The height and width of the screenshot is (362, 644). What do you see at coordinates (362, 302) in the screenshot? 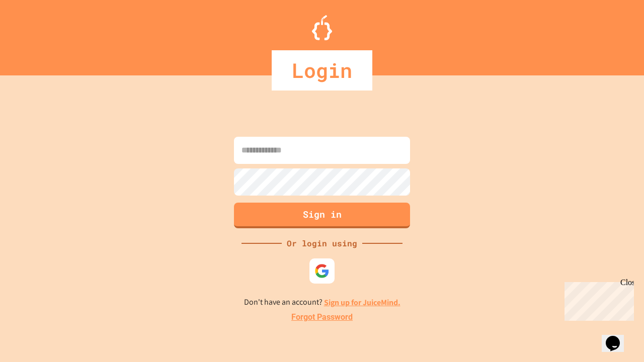
I see `a: Sign up for JuiceMind.` at bounding box center [362, 302].